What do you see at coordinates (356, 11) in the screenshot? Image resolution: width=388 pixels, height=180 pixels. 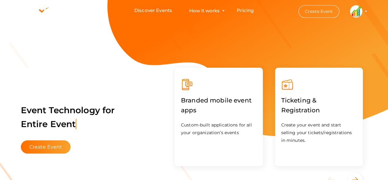 I see `img: QPGFFYQX_small.jpeg` at bounding box center [356, 11].